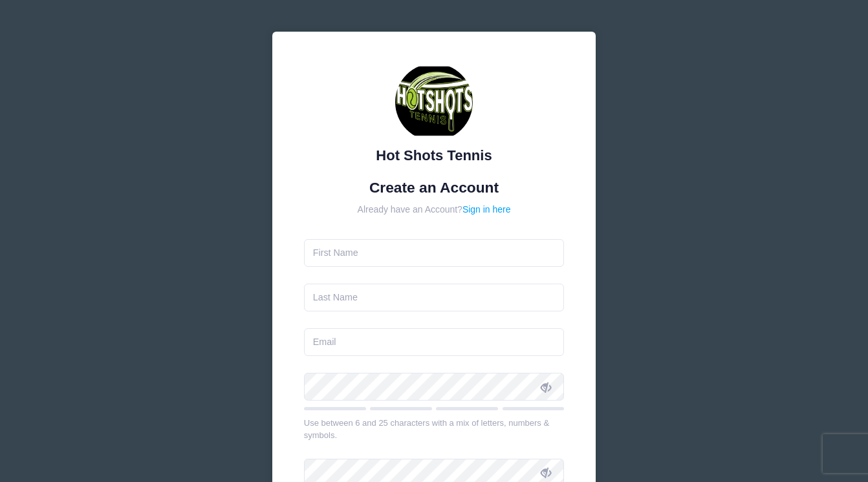 The height and width of the screenshot is (482, 868). What do you see at coordinates (434, 210) in the screenshot?
I see `div: Already have an Account?` at bounding box center [434, 210].